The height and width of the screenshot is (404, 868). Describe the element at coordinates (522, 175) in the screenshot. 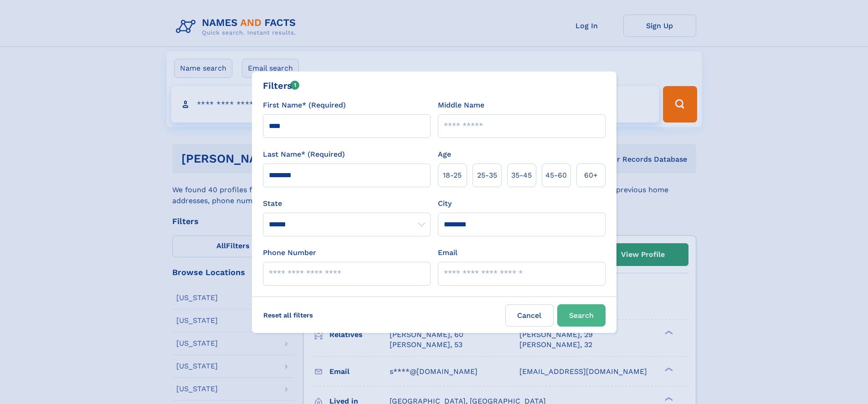

I see `span: 35‑45` at that location.